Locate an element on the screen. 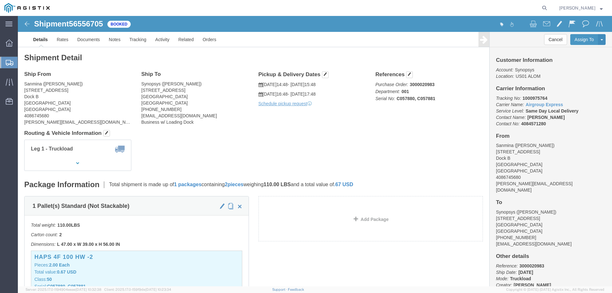 Image resolution: width=612 pixels, height=293 pixels. span: Server: 2025.17.0-1194904eeae is located at coordinates (63, 290).